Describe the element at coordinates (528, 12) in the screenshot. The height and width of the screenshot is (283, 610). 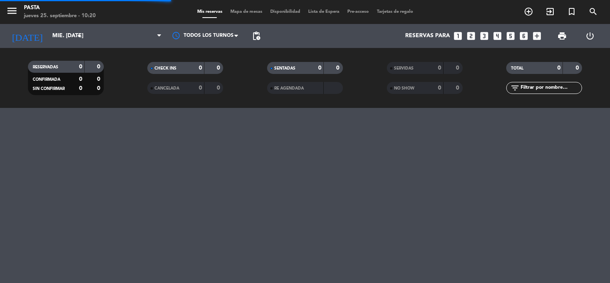
I see `i: add_circle_outline` at that location.